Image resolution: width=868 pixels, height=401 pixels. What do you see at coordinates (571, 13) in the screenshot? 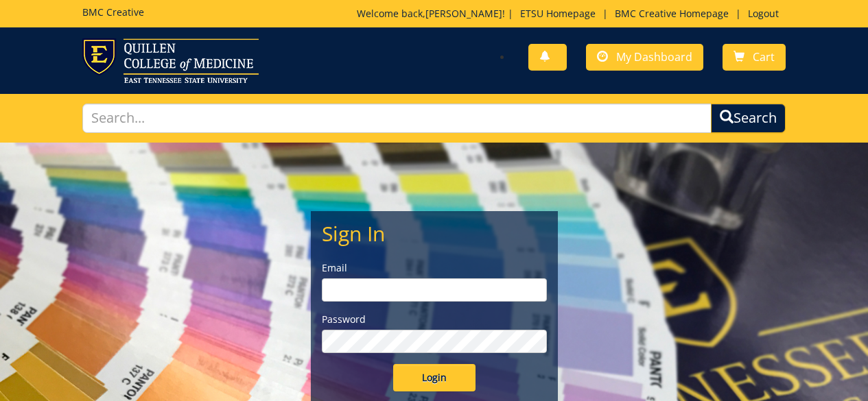
I see `p: Welcome back, ! | | |` at bounding box center [571, 13].